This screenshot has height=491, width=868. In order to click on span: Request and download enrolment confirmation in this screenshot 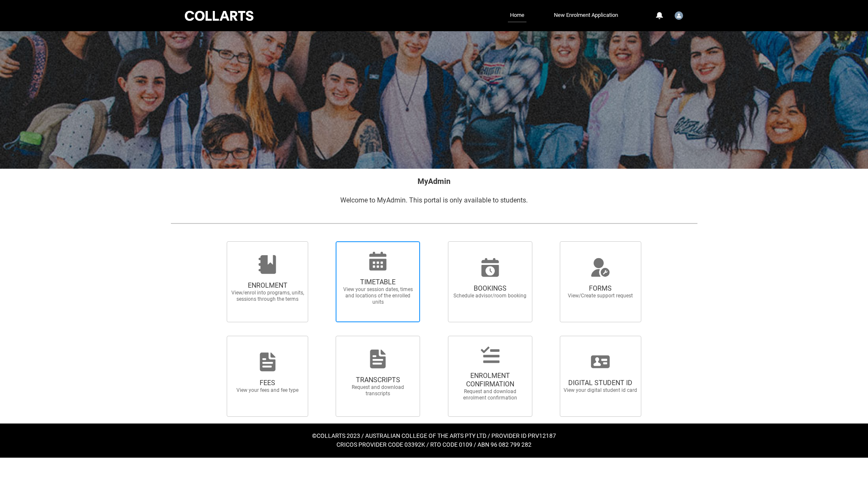, I will do `click(490, 395)`.